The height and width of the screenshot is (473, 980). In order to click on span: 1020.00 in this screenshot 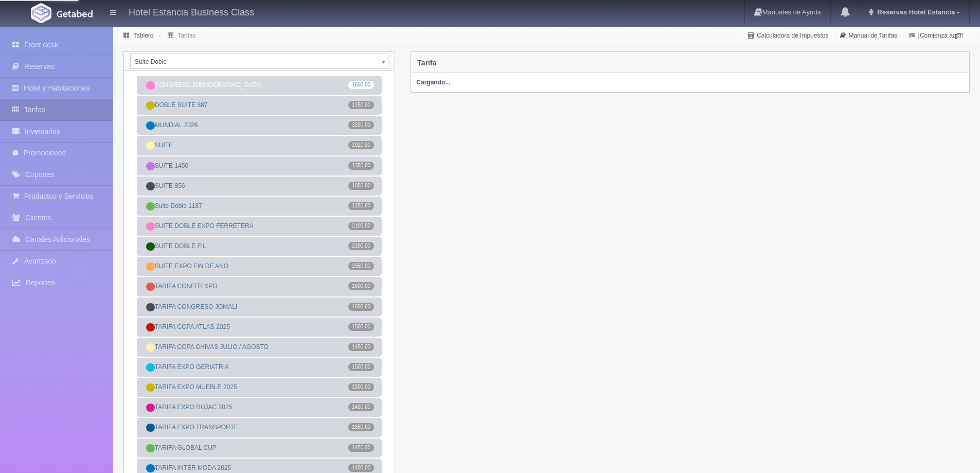, I will do `click(361, 145)`.